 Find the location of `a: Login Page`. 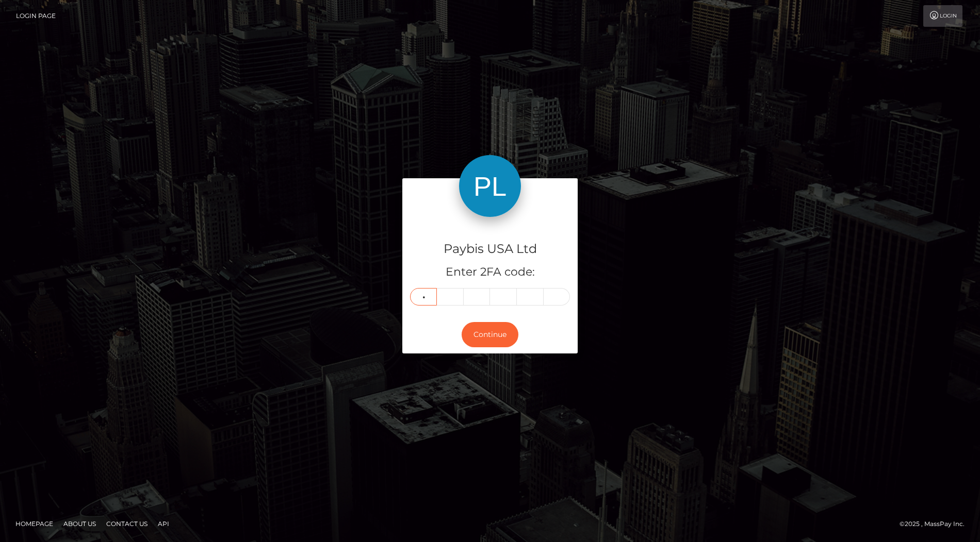

a: Login Page is located at coordinates (35, 16).